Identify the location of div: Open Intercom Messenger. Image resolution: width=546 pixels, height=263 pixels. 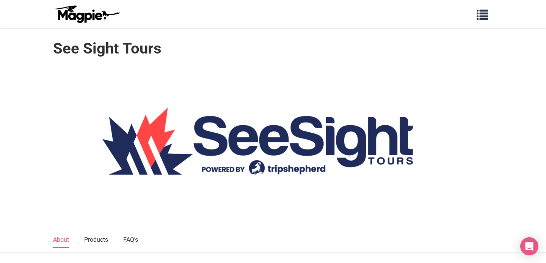
(530, 246).